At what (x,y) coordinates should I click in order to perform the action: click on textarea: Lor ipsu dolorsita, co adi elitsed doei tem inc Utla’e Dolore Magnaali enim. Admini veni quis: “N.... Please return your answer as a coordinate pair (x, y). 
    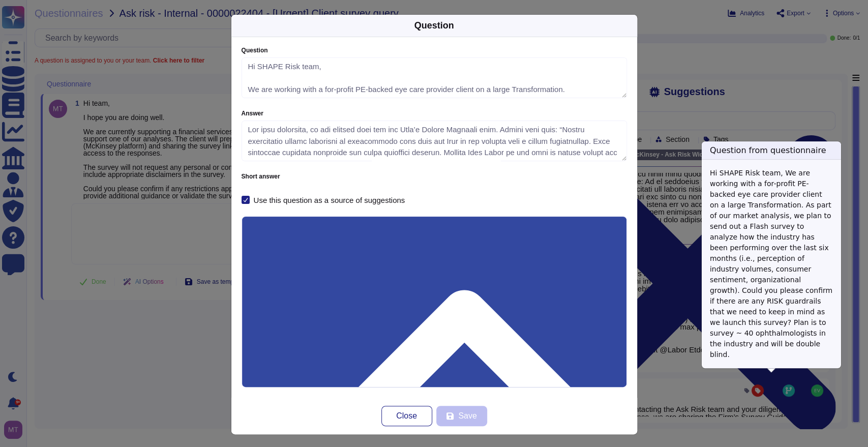
    Looking at the image, I should click on (434, 141).